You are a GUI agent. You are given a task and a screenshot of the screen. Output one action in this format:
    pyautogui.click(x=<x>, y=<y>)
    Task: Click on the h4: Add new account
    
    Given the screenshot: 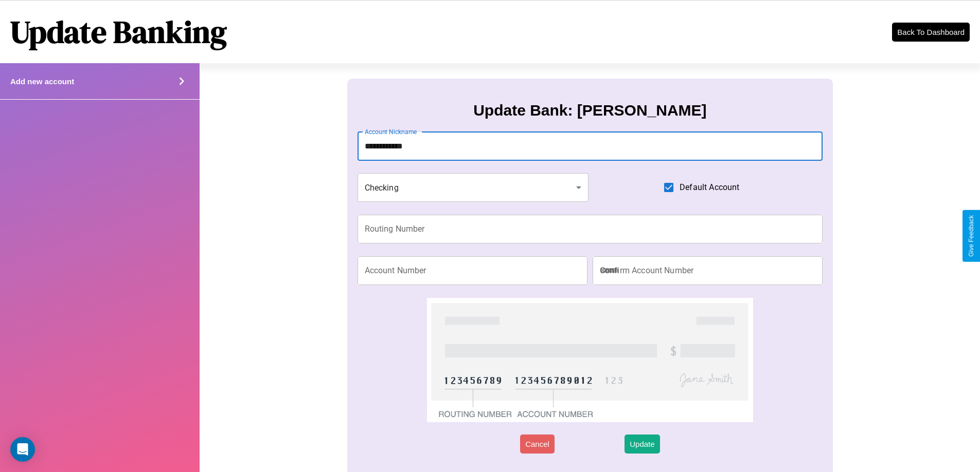 What is the action you would take?
    pyautogui.click(x=42, y=81)
    